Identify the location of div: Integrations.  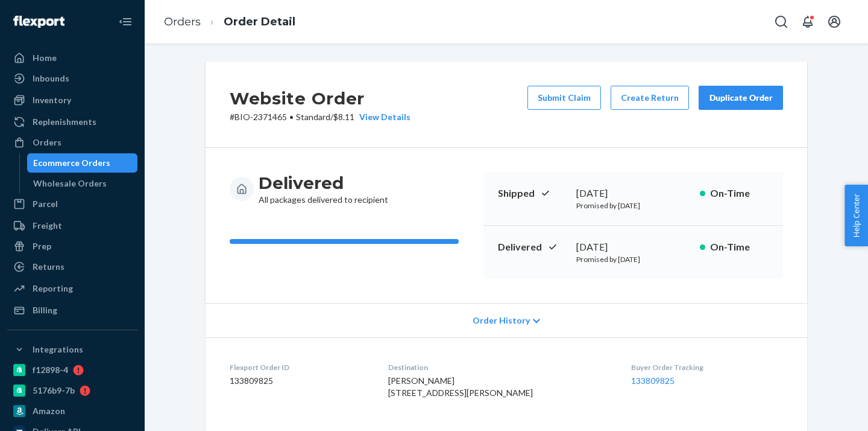
(57, 349).